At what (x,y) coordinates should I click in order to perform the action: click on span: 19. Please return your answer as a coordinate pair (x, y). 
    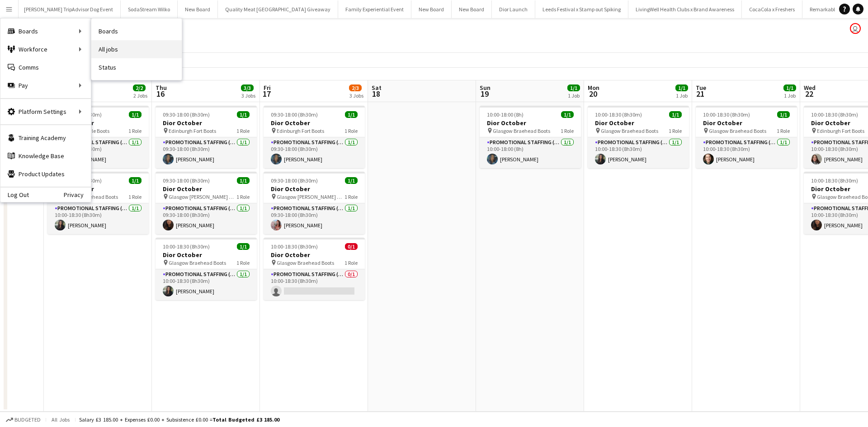
    Looking at the image, I should click on (484, 93).